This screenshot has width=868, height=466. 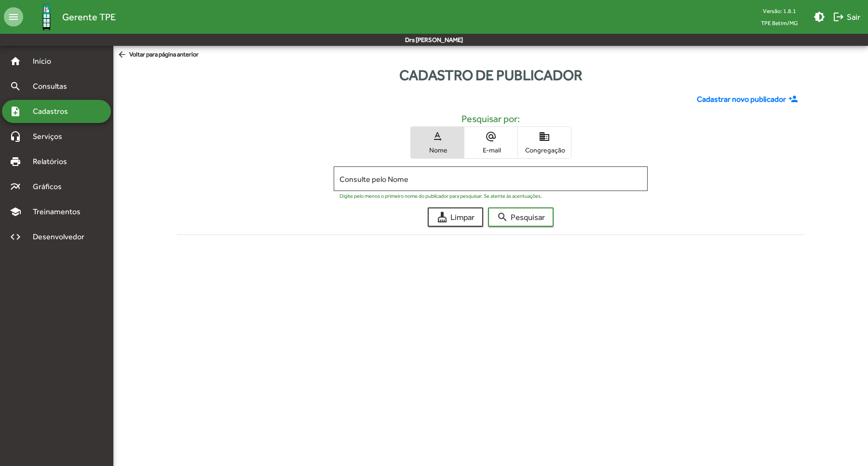 I want to click on button: Nome, so click(x=438, y=142).